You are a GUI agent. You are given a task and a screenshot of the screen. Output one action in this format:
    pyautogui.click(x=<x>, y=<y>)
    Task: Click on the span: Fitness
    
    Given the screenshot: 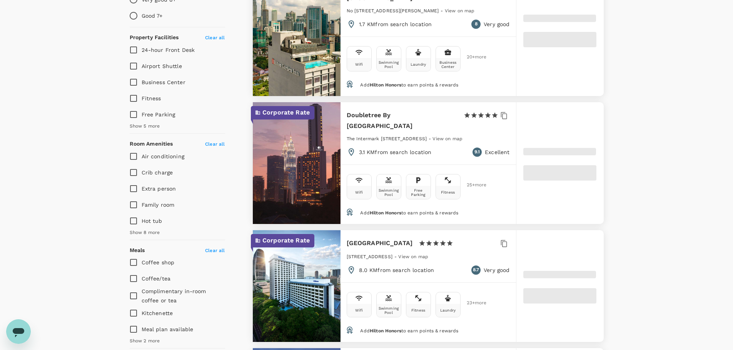 What is the action you would take?
    pyautogui.click(x=151, y=98)
    